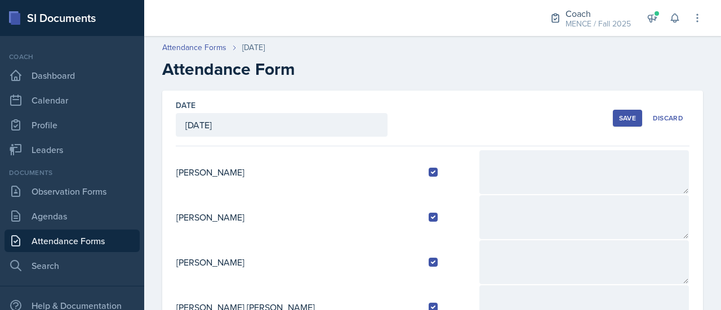 Image resolution: width=721 pixels, height=310 pixels. I want to click on label: Date, so click(185, 105).